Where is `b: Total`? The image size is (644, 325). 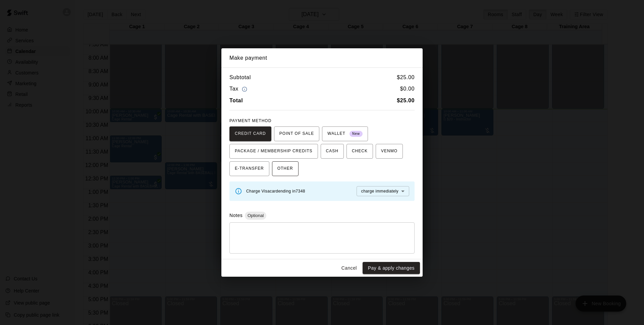 b: Total is located at coordinates (236, 101).